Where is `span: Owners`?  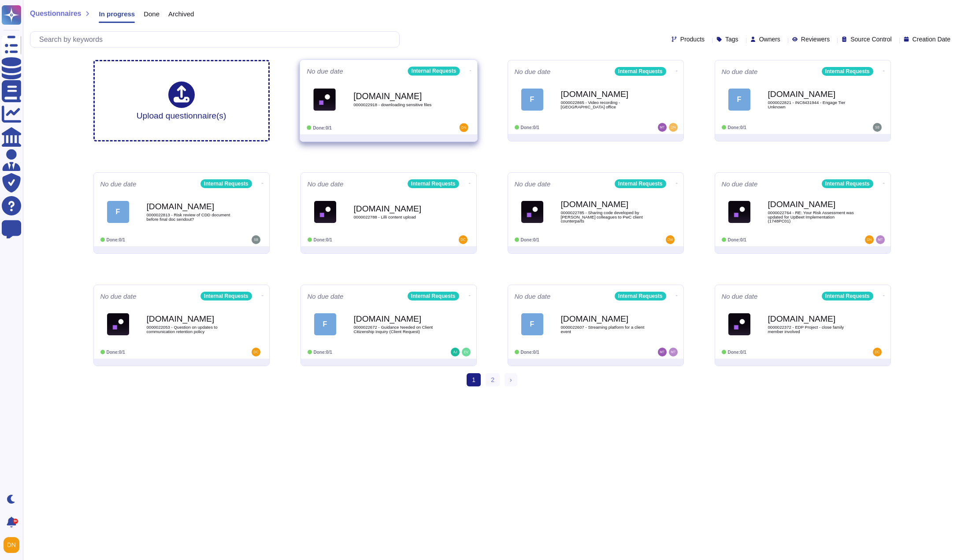 span: Owners is located at coordinates (770, 39).